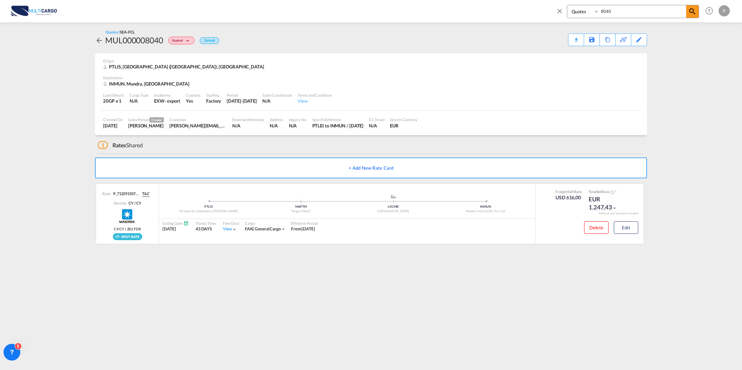  Describe the element at coordinates (303, 229) in the screenshot. I see `div: From 06 Aug 2025` at that location.